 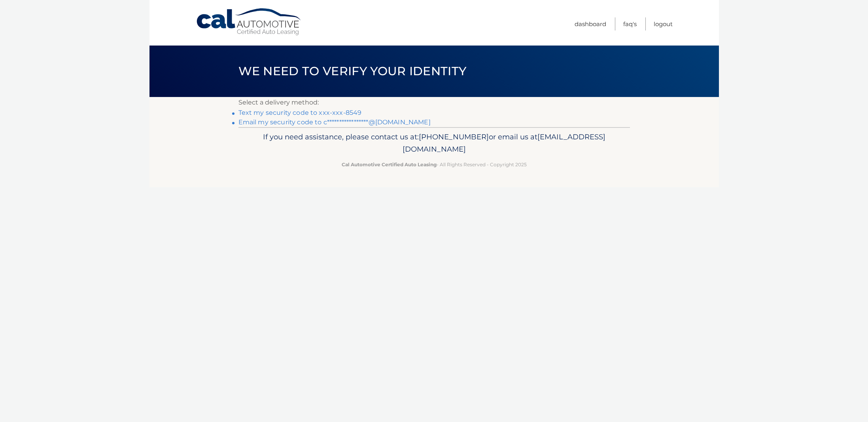 I want to click on a: Cal Automotive, so click(x=249, y=22).